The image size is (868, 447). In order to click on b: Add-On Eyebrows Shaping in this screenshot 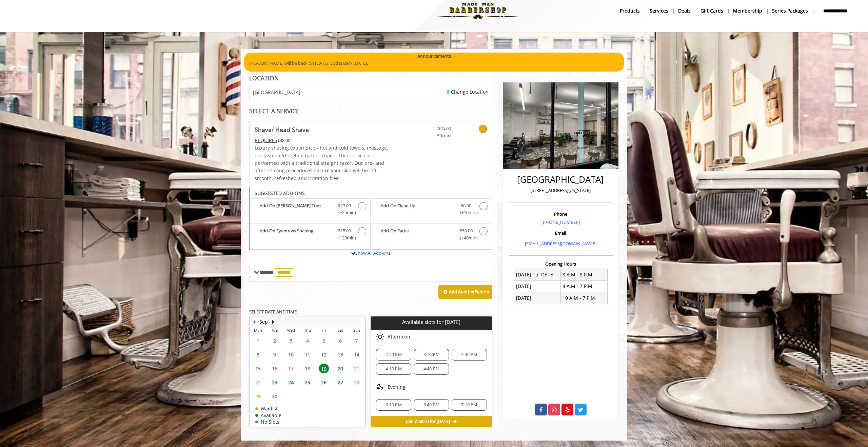, I will do `click(295, 235)`.